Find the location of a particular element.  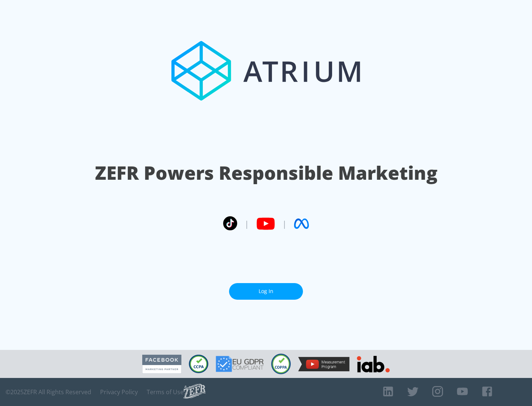

a: Terms of Use is located at coordinates (165, 392).